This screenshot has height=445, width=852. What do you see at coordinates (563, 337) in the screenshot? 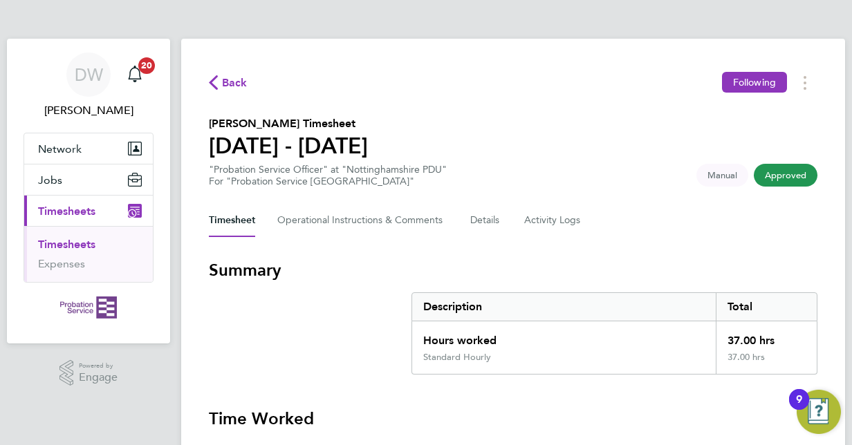
I see `div: Hours worked` at bounding box center [563, 337].